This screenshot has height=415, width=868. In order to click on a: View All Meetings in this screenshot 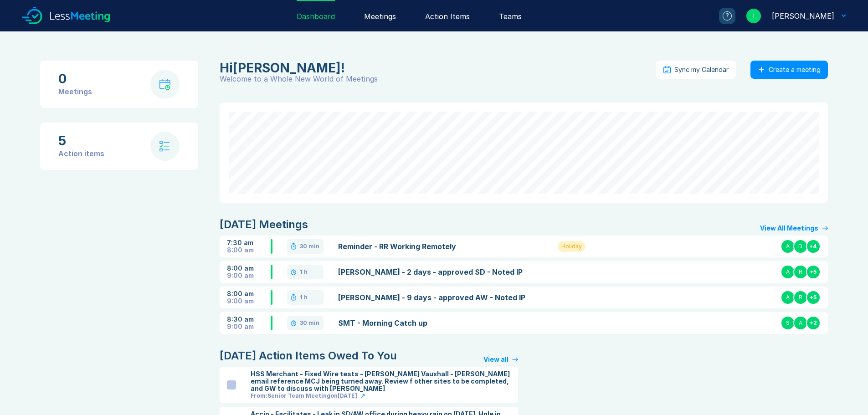, I will do `click(794, 228)`.